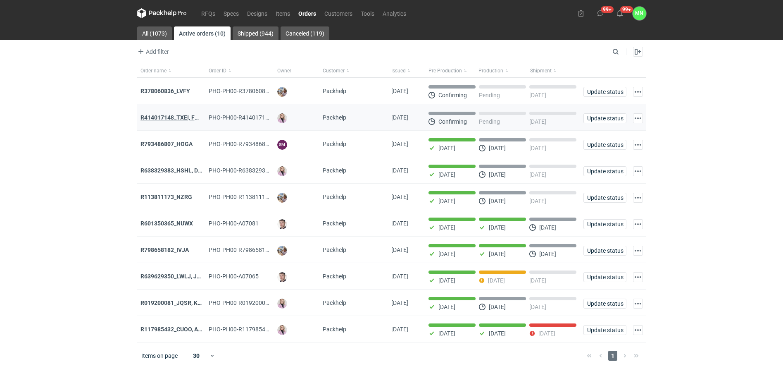 The width and height of the screenshot is (783, 376). What do you see at coordinates (333, 71) in the screenshot?
I see `span: Customer` at bounding box center [333, 71].